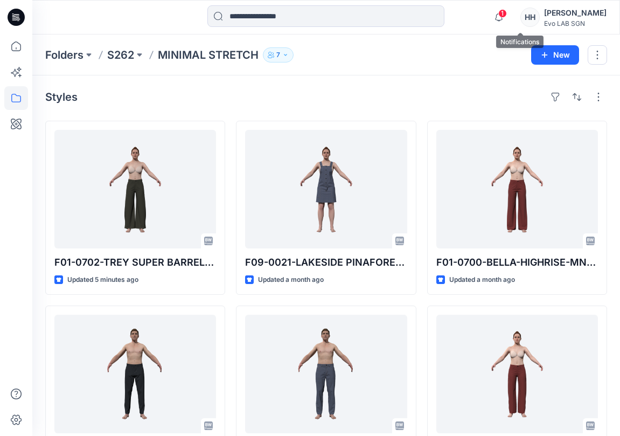 This screenshot has height=436, width=620. I want to click on a: F09-0021-LAKESIDE PINAFORE-MNMS, so click(326, 189).